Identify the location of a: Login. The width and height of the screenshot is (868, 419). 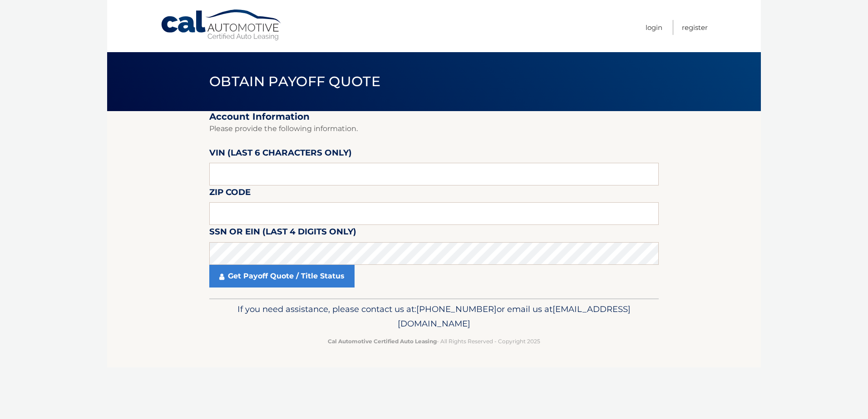
(654, 27).